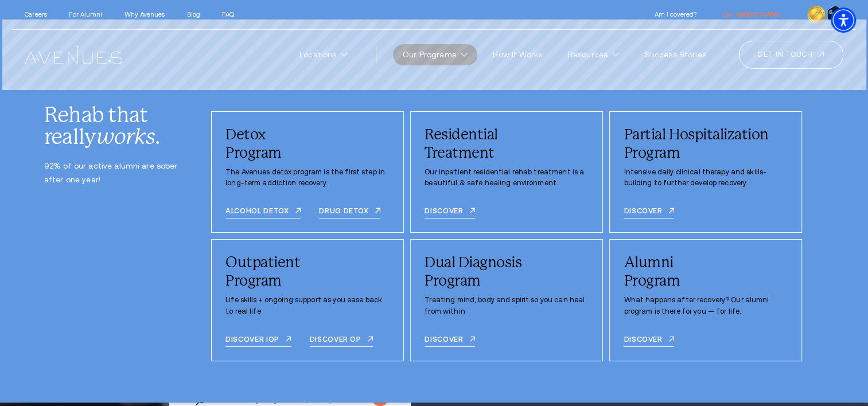 The height and width of the screenshot is (406, 868). Describe the element at coordinates (341, 341) in the screenshot. I see `a: Discover OP` at that location.